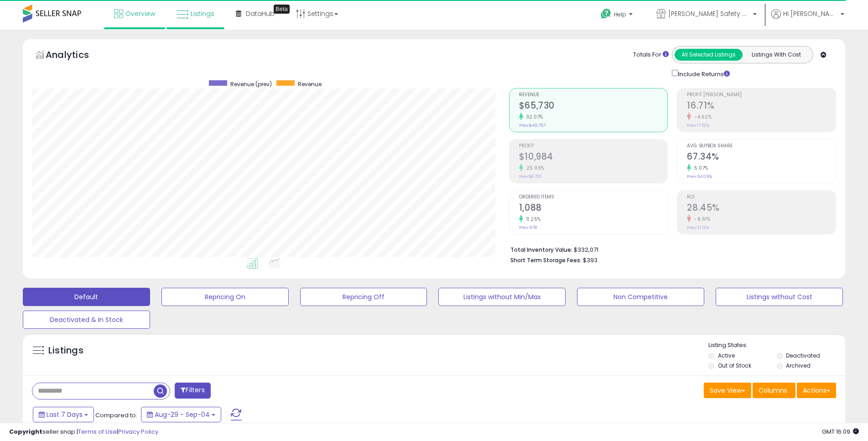 The image size is (868, 441). What do you see at coordinates (251, 84) in the screenshot?
I see `span: Revenue (prev)` at bounding box center [251, 84].